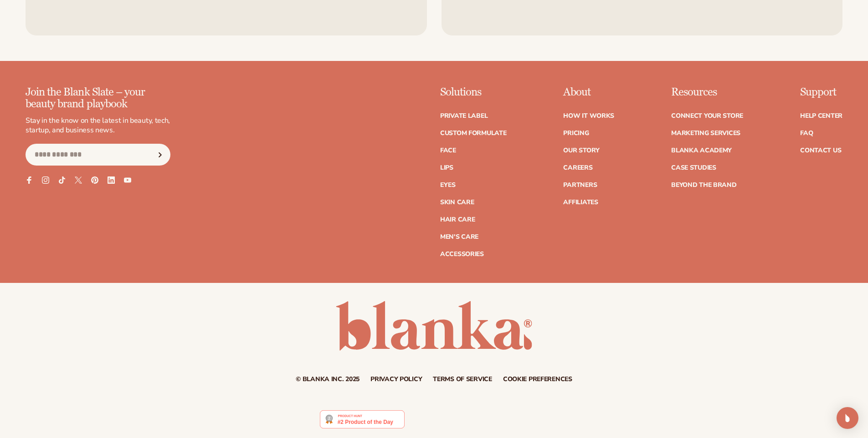 The height and width of the screenshot is (438, 868). Describe the element at coordinates (448, 185) in the screenshot. I see `a: Eyes` at that location.